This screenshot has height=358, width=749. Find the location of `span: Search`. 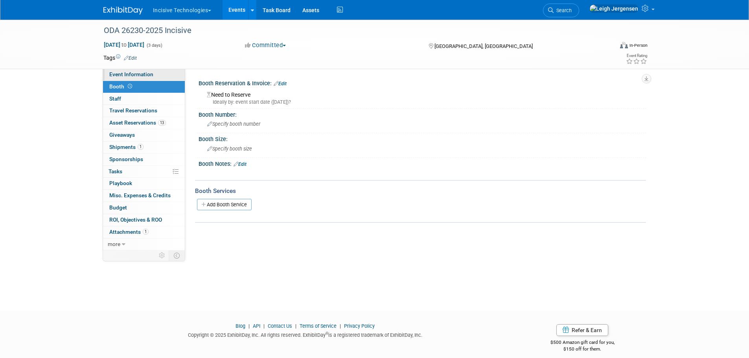

span: Search is located at coordinates (563, 10).